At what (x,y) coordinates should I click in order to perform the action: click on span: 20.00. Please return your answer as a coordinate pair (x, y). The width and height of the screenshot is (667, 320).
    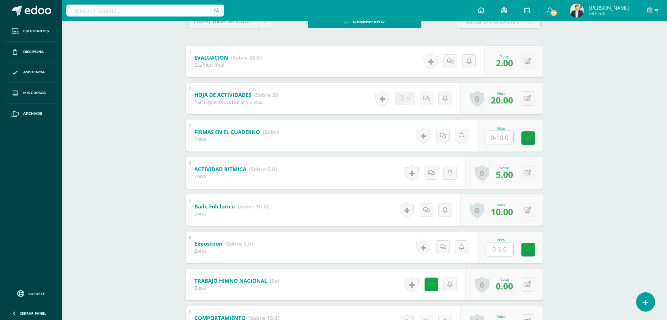
    Looking at the image, I should click on (502, 100).